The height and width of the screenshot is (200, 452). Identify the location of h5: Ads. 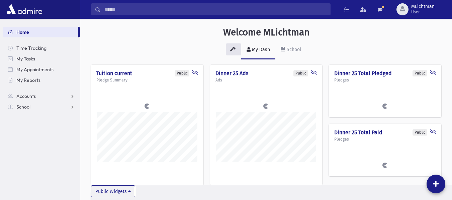
(266, 80).